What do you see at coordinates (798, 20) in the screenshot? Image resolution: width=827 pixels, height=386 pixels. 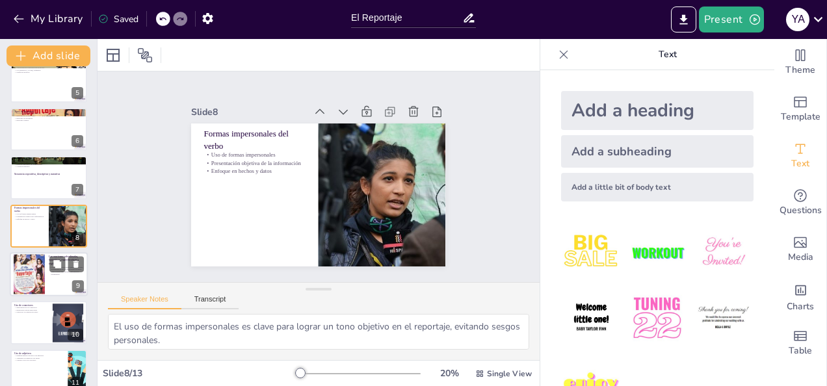 I see `button: Y A` at bounding box center [798, 20].